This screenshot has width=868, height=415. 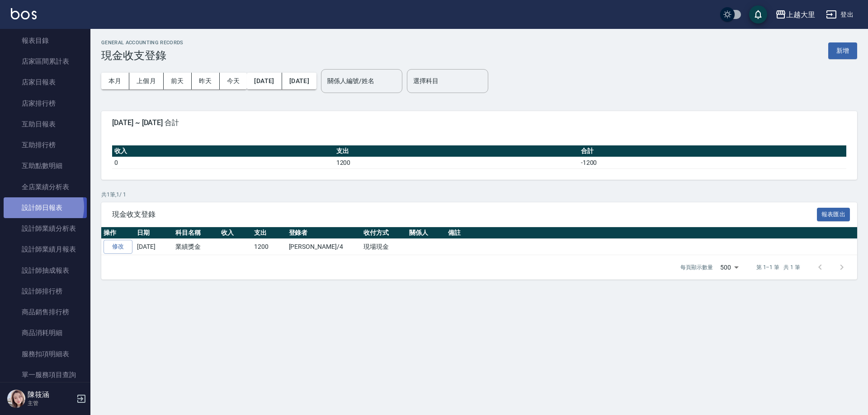 What do you see at coordinates (118, 247) in the screenshot?
I see `a: 修改` at bounding box center [118, 247].